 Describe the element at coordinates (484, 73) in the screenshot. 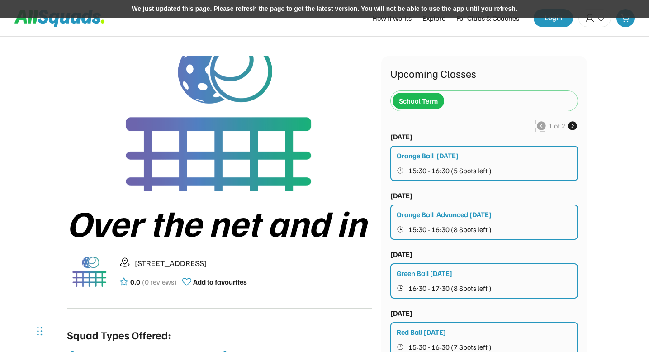

I see `div: Upcoming Classes` at that location.